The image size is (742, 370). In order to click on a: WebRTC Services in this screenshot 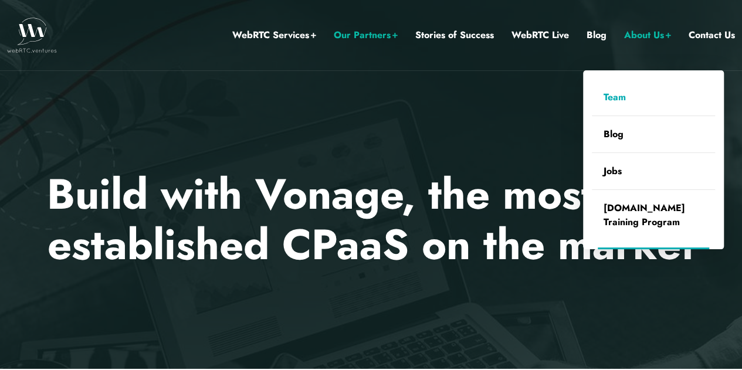, I will do `click(274, 35)`.